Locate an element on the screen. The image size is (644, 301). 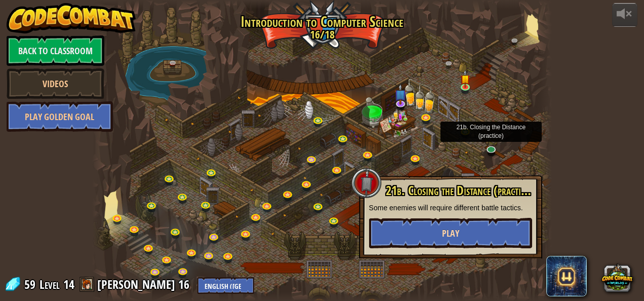
img: level-banner-started.png is located at coordinates (465, 79).